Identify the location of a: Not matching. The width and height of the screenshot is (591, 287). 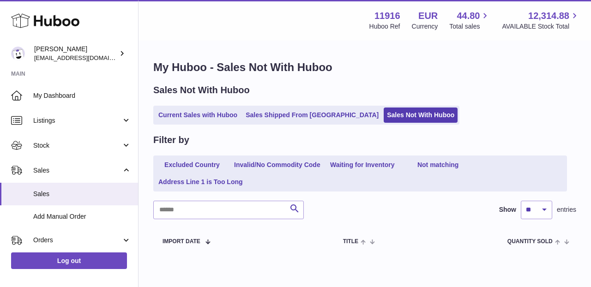
(438, 165).